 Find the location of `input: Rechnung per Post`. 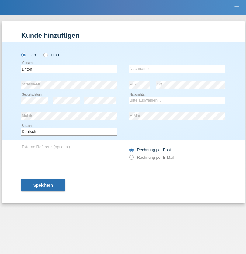

input: Rechnung per Post is located at coordinates (131, 151).